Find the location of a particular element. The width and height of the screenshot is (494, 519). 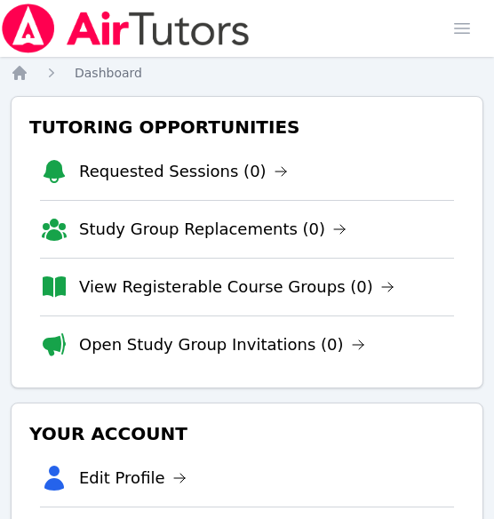

span: Dashboard is located at coordinates (108, 73).